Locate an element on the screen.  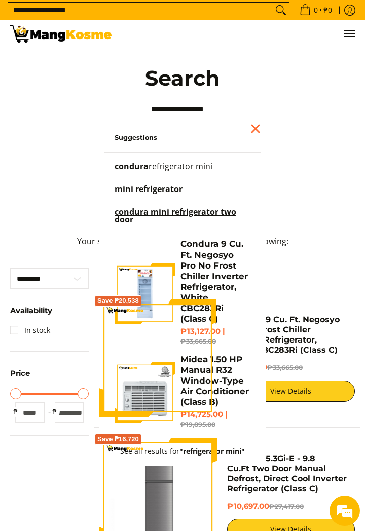
span: condura mini refrigerator two door is located at coordinates (175, 215).